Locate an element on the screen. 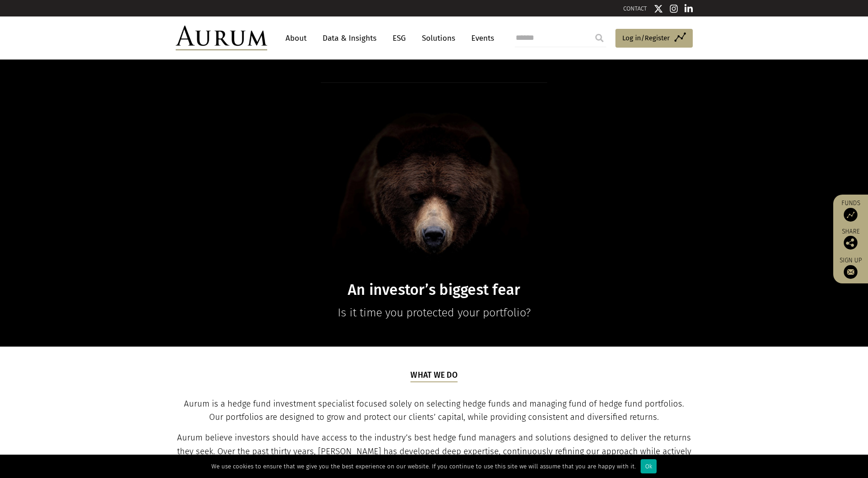  a: Log in/Register is located at coordinates (653, 39).